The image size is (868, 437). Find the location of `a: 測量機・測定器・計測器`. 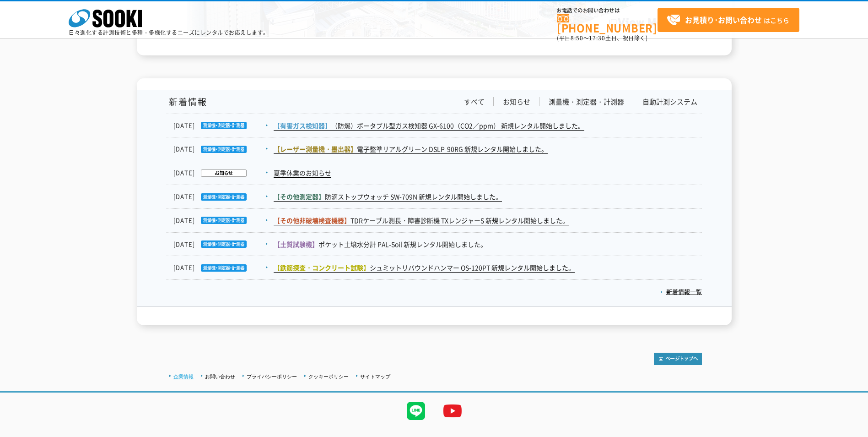

a: 測量機・測定器・計測器 is located at coordinates (586, 102).